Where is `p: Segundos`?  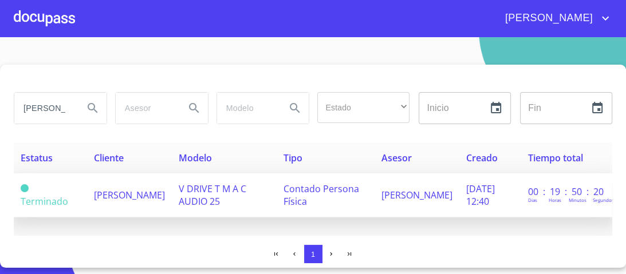
p: Segundos is located at coordinates (603, 200).